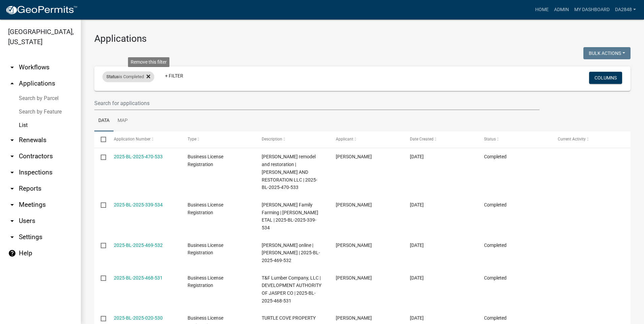 The width and height of the screenshot is (644, 324). I want to click on button: Columns, so click(606, 78).